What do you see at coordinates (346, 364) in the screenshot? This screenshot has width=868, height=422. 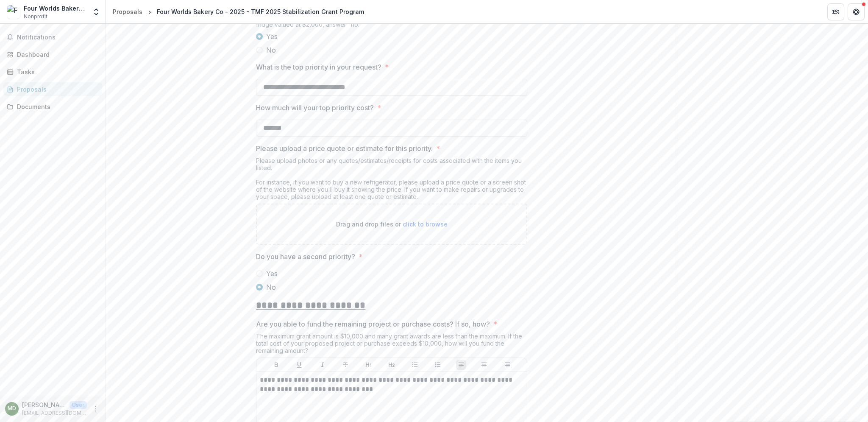 I see `button: Strike` at bounding box center [346, 364].